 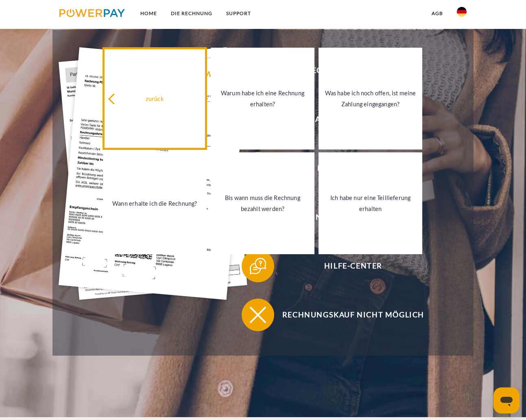 I want to click on a: agb, so click(x=437, y=13).